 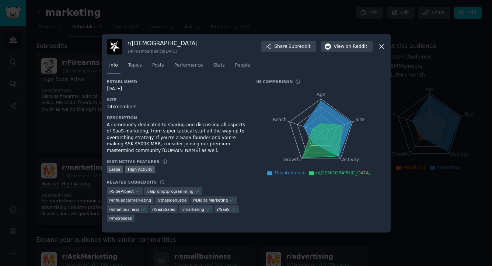 What do you see at coordinates (356, 47) in the screenshot?
I see `span: on Reddit` at bounding box center [356, 47].